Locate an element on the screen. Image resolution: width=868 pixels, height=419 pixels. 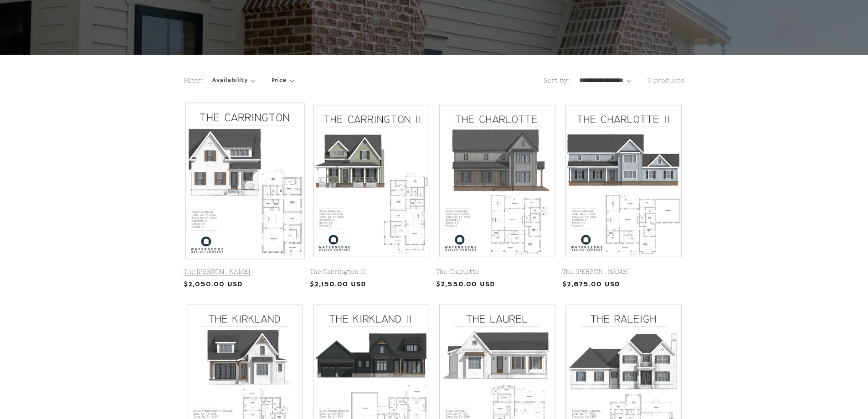
summary: Price is located at coordinates (283, 81).